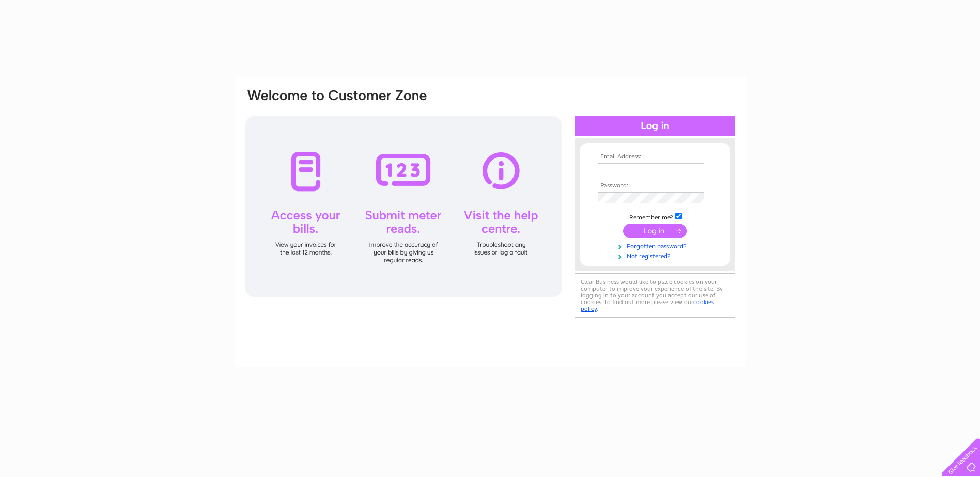  Describe the element at coordinates (647, 305) in the screenshot. I see `a: cookies policy` at that location.